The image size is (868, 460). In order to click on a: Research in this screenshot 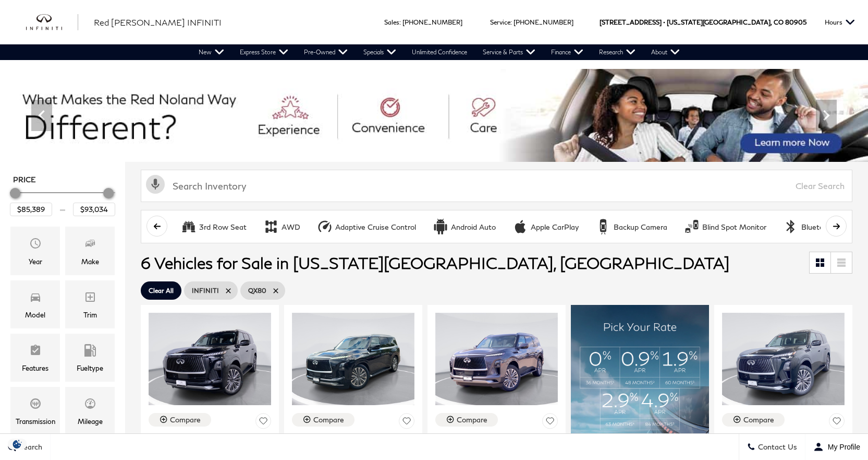, I will do `click(617, 52)`.